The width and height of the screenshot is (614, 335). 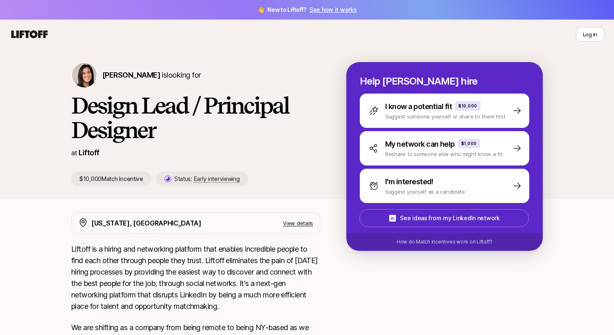 I want to click on p: Suggest someone yourself or share to them first, so click(x=445, y=117).